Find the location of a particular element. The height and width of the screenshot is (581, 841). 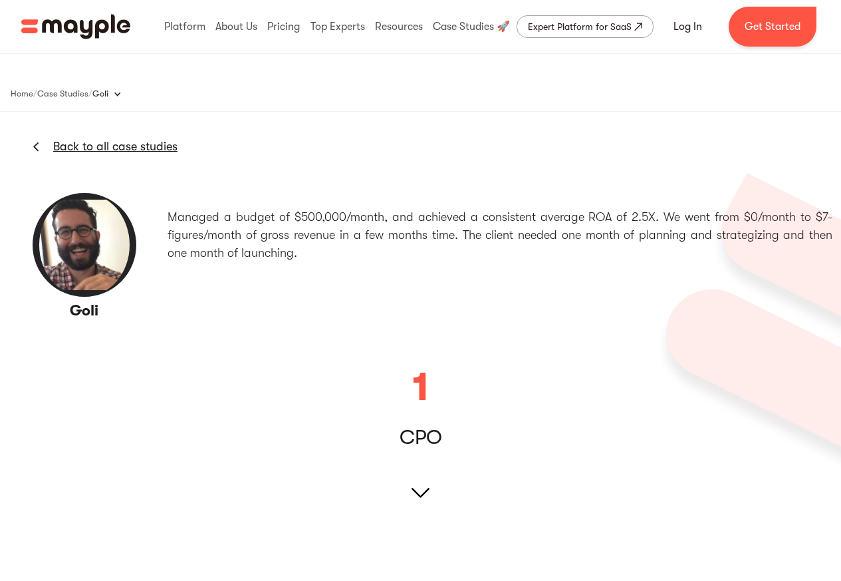

a: Log In is located at coordinates (688, 27).